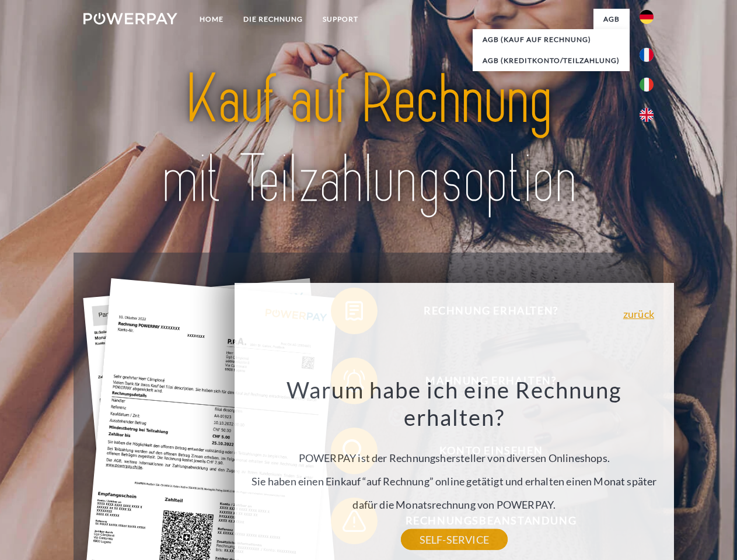  I want to click on a: AGB (Kauf auf Rechnung), so click(551, 40).